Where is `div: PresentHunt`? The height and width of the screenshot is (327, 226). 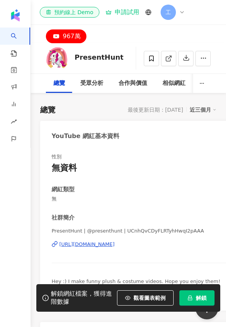 div: PresentHunt is located at coordinates (99, 57).